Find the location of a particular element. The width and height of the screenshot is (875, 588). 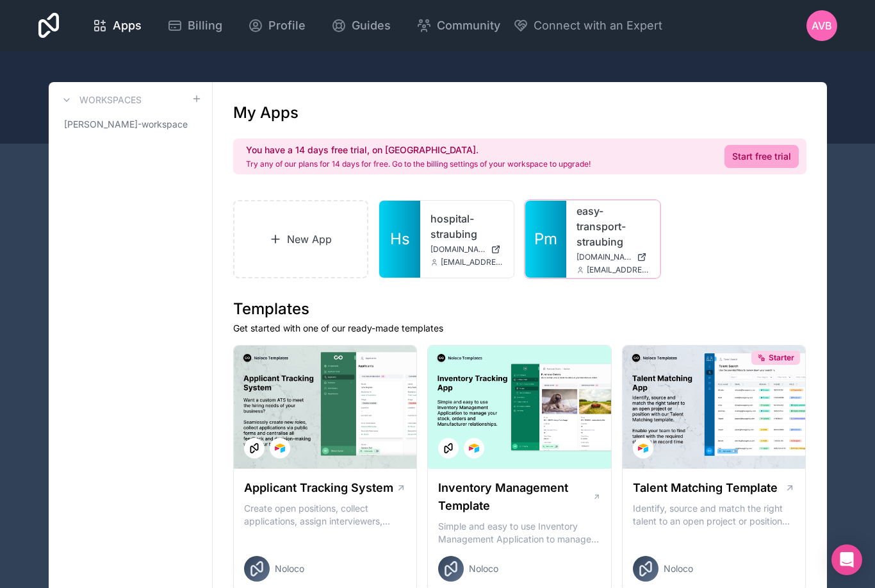

a: Guides is located at coordinates (361, 26).